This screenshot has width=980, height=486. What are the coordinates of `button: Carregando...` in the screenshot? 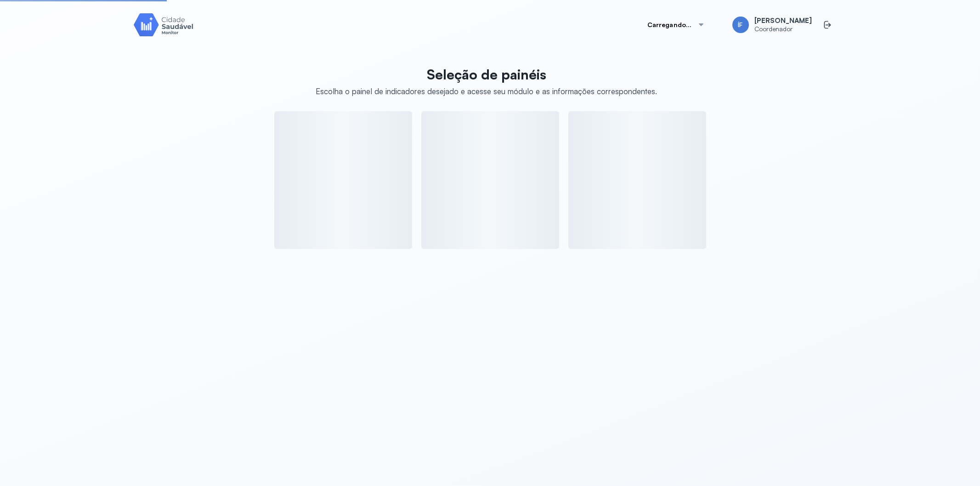 It's located at (676, 25).